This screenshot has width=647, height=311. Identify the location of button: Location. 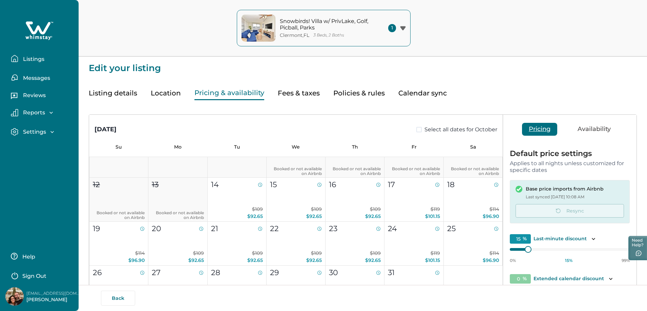
(166, 93).